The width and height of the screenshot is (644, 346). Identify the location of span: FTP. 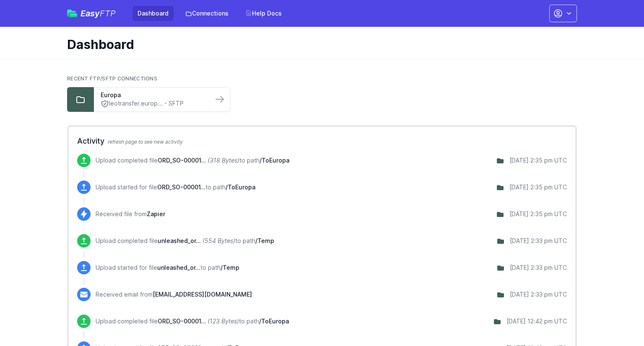
(108, 13).